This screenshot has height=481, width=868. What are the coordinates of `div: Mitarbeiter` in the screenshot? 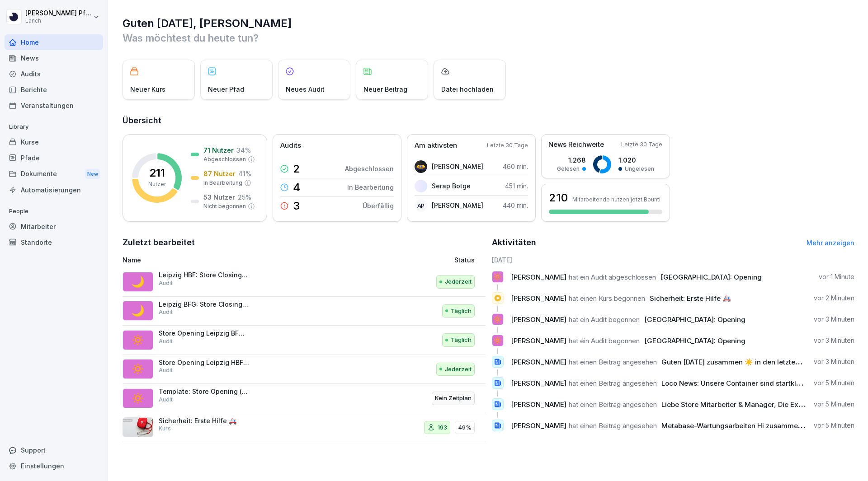 It's located at (53, 227).